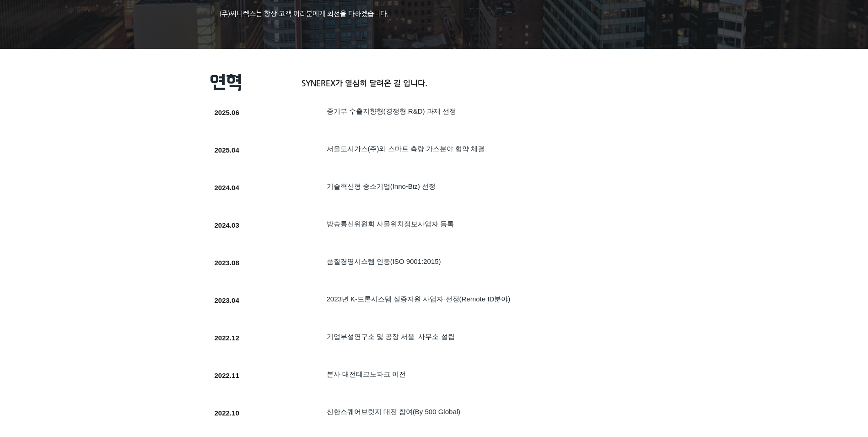  I want to click on span: 방송통신위원회 사물위치정보사업자 등록, so click(390, 224).